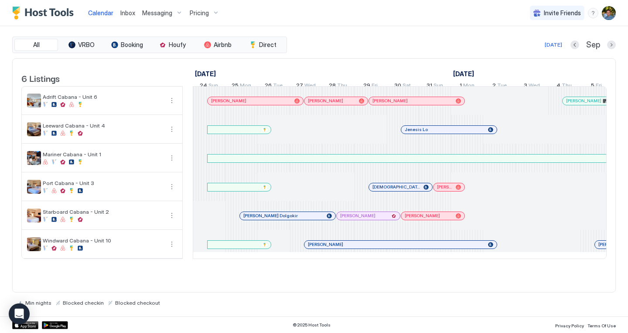  What do you see at coordinates (199, 13) in the screenshot?
I see `span: Pricing` at bounding box center [199, 13].